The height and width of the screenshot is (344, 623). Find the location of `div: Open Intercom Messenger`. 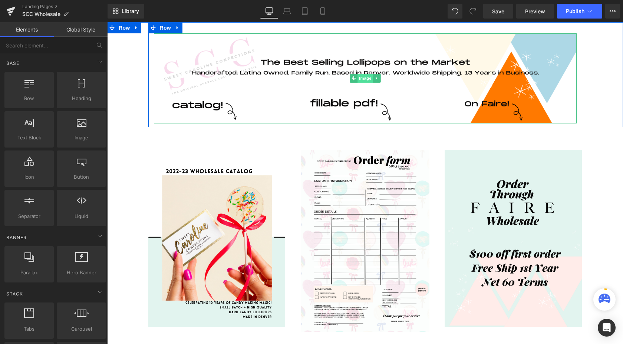

div: Open Intercom Messenger is located at coordinates (607, 328).